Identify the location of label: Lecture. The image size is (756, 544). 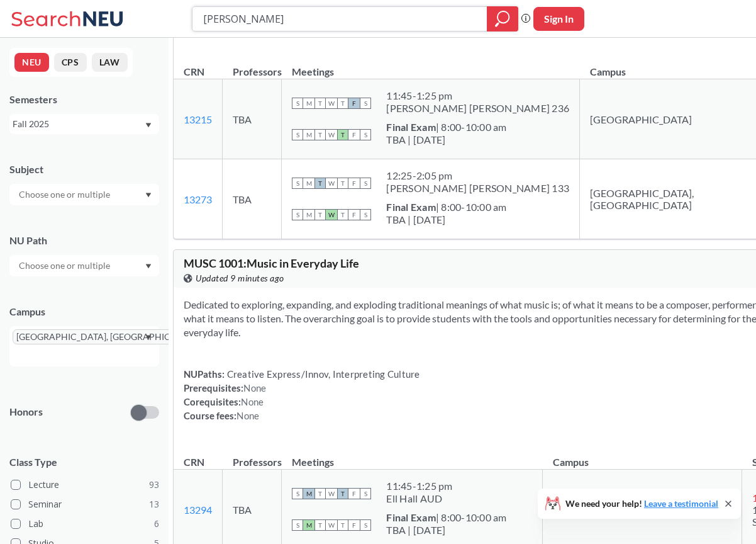
(85, 484).